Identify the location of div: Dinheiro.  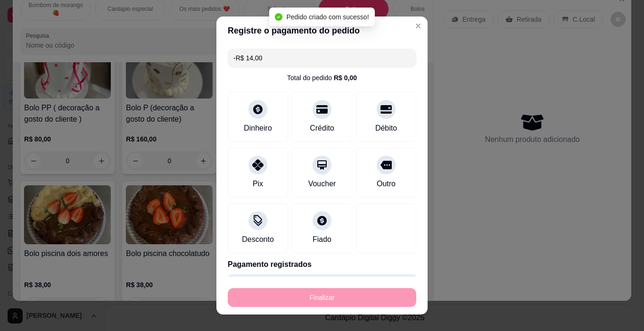
(258, 128).